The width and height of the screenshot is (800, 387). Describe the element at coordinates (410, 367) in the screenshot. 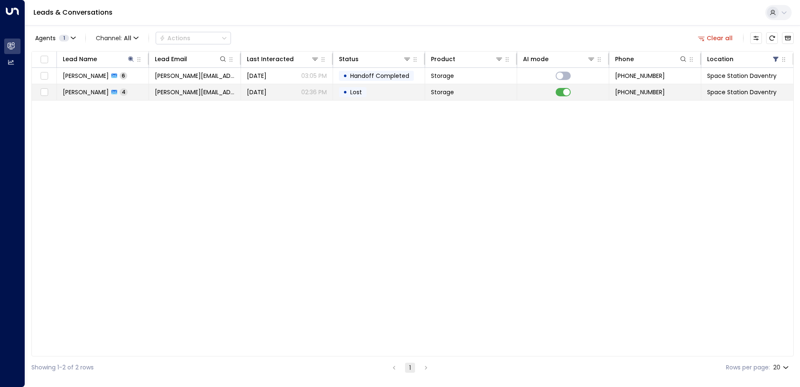

I see `nav: pagination navigation` at that location.